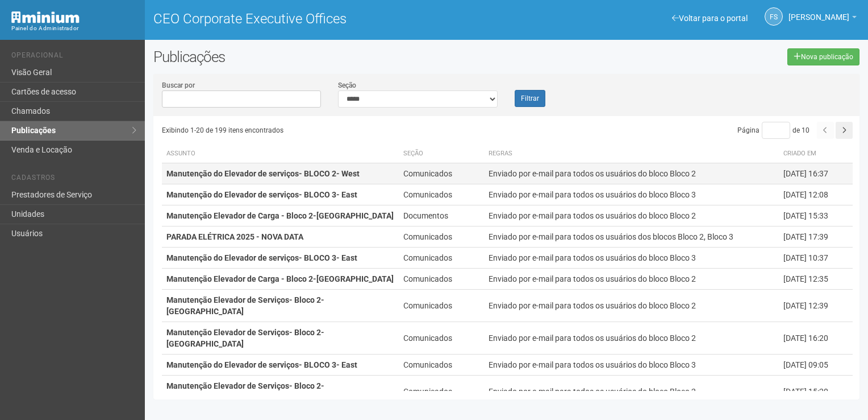 The width and height of the screenshot is (868, 420). What do you see at coordinates (530, 98) in the screenshot?
I see `button: Filtrar` at bounding box center [530, 98].